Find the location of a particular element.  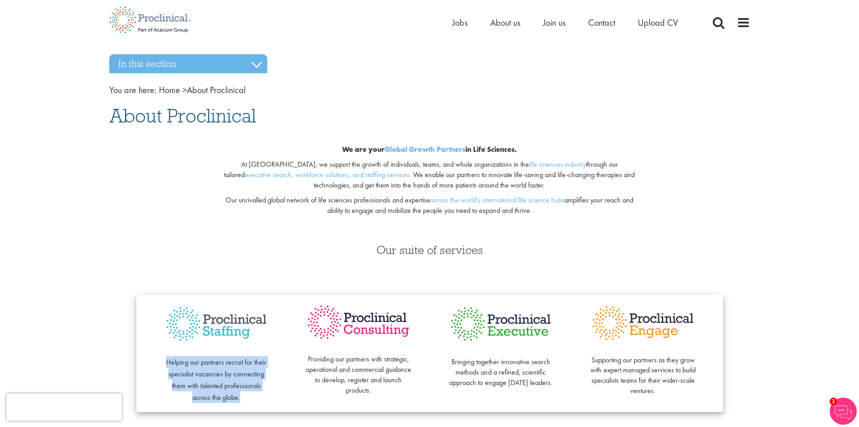

a: Join us is located at coordinates (554, 23).